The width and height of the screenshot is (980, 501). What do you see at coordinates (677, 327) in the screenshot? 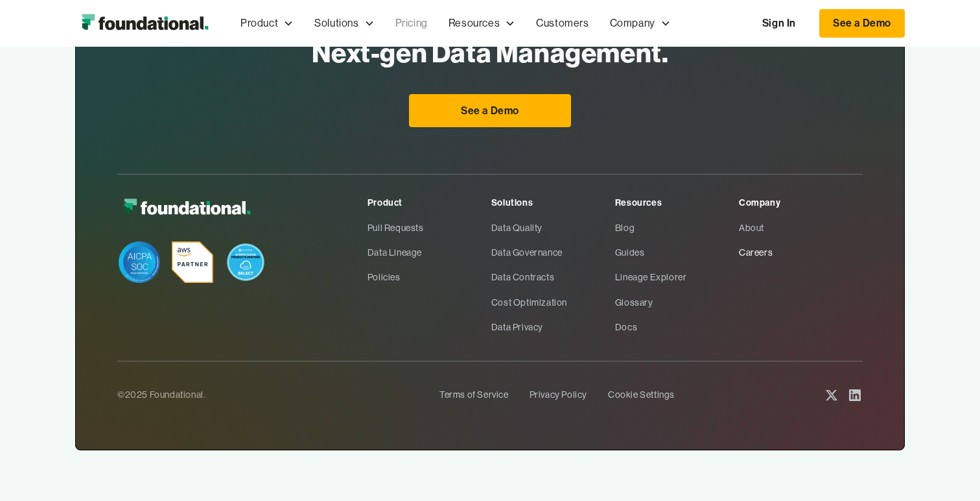
I see `a: Docs` at bounding box center [677, 327].